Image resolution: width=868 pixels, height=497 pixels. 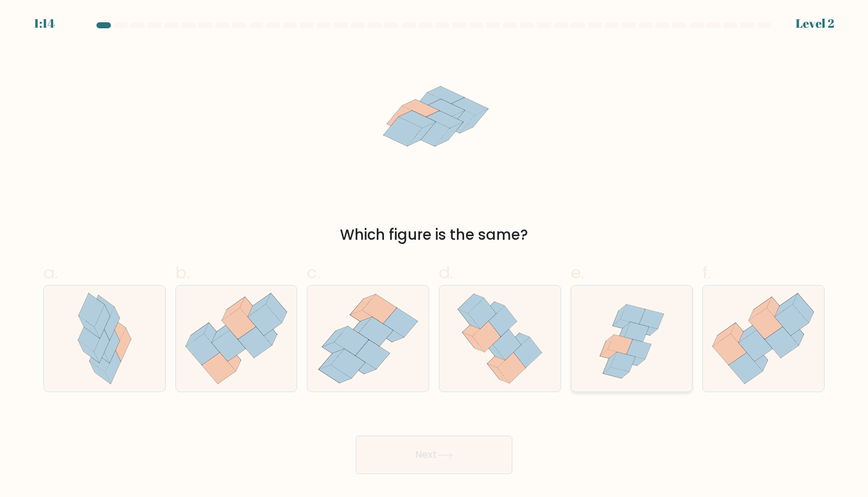 I want to click on div: Level 2, so click(x=816, y=24).